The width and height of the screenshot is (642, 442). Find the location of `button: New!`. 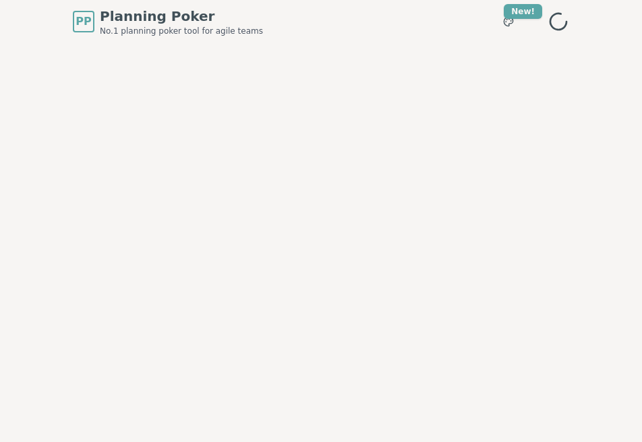

button: New! is located at coordinates (509, 22).